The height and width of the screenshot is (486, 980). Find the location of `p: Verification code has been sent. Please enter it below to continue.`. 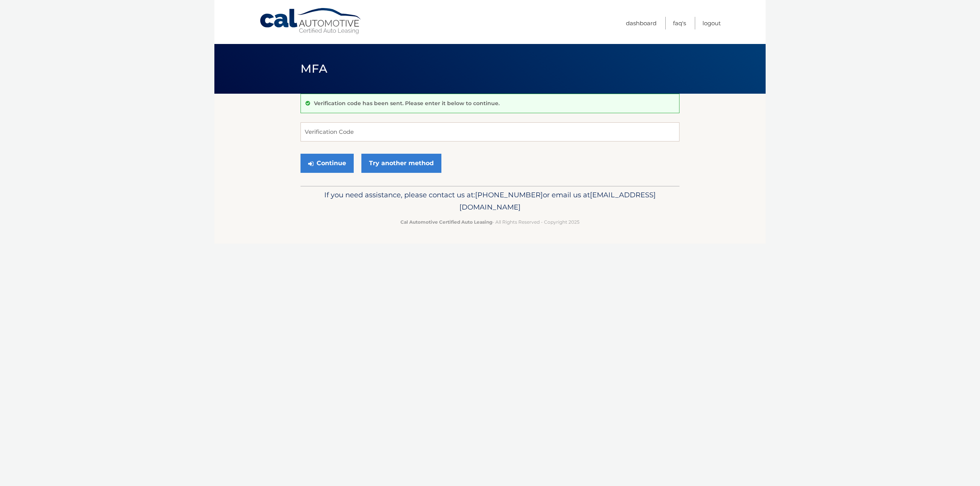

p: Verification code has been sent. Please enter it below to continue. is located at coordinates (406, 103).